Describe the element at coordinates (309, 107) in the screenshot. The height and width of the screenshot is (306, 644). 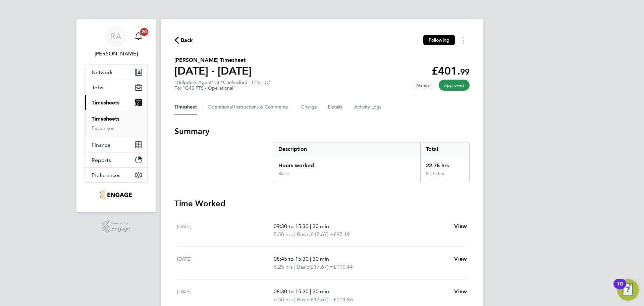
I see `button: Charge` at that location.